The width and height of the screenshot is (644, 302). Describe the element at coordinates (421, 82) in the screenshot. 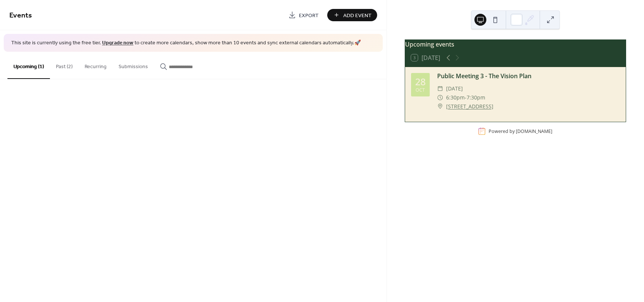

I see `div: 28` at that location.